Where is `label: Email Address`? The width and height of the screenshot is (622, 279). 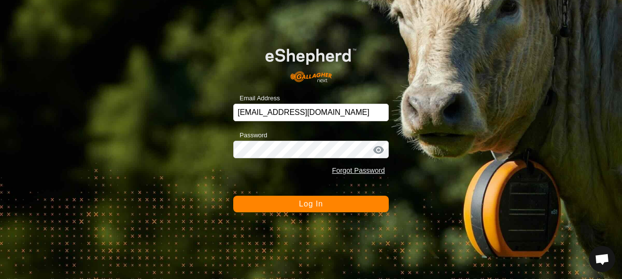
label: Email Address is located at coordinates (257, 98).